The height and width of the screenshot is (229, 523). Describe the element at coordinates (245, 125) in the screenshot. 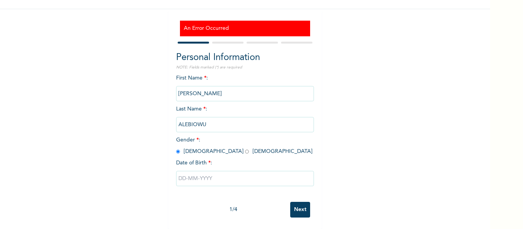

I see `input: Enter your last name` at that location.